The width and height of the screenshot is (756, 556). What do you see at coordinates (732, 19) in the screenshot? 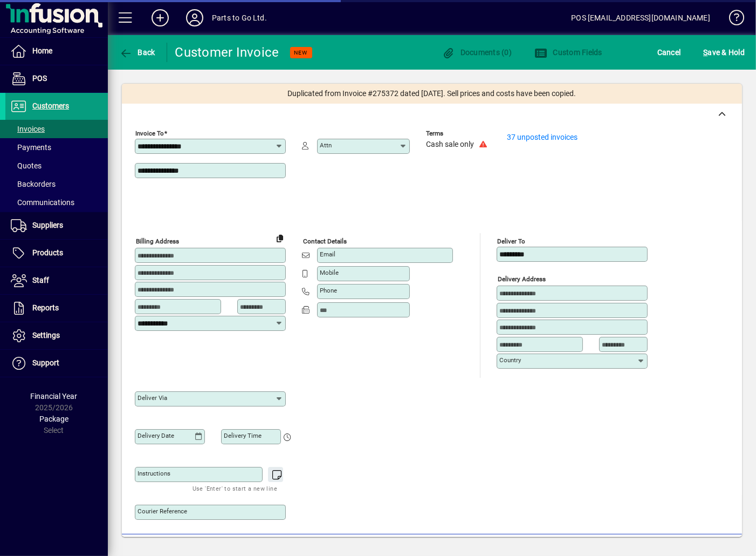
I see `a: Knowledge Base` at bounding box center [732, 19].